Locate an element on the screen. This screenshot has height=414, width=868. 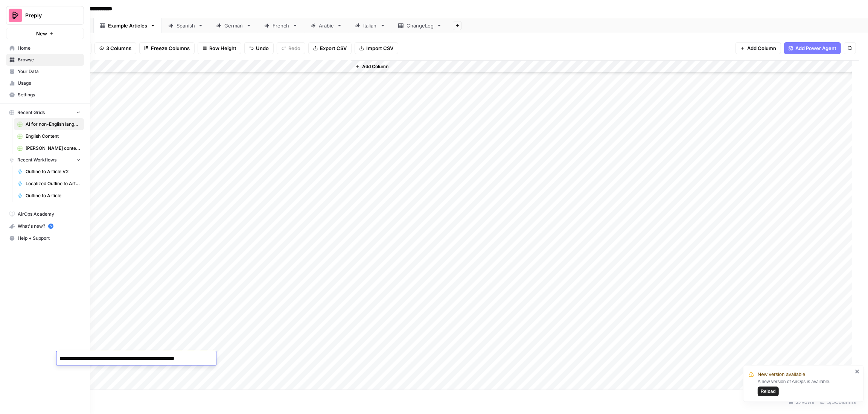
span: English Content is located at coordinates (53, 136).